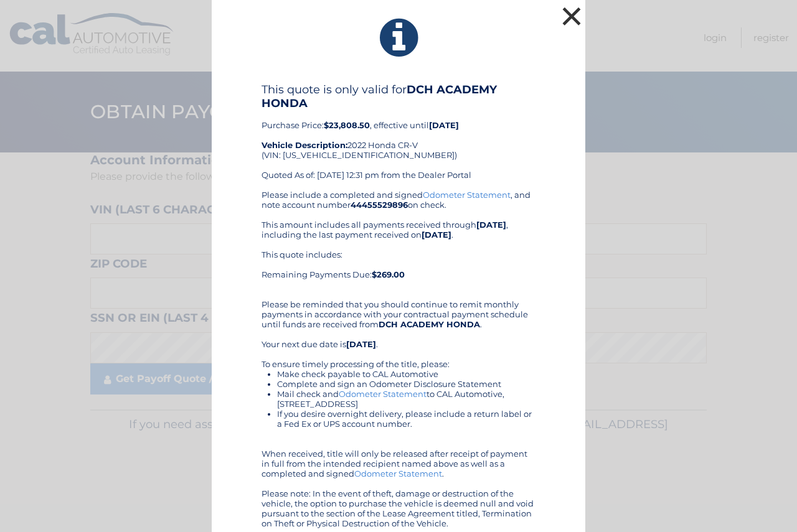  What do you see at coordinates (398, 96) in the screenshot?
I see `h4: This quote is only valid for` at bounding box center [398, 96].